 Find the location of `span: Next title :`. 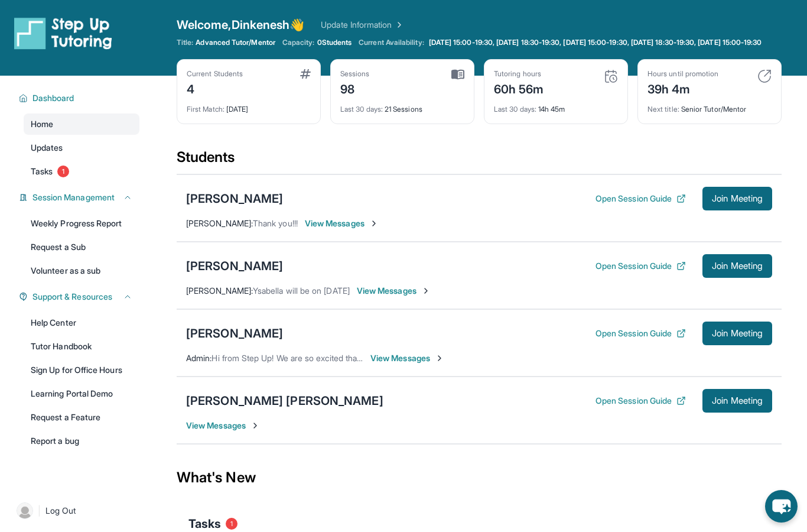

span: Next title : is located at coordinates (664, 108).